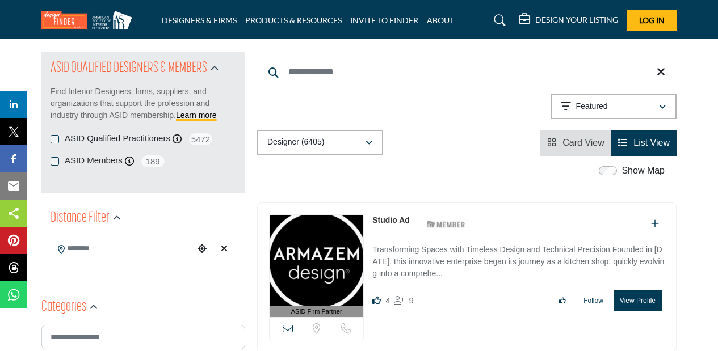 Image resolution: width=718 pixels, height=351 pixels. I want to click on input: ASID Qualified Practitioners checkbox, so click(54, 139).